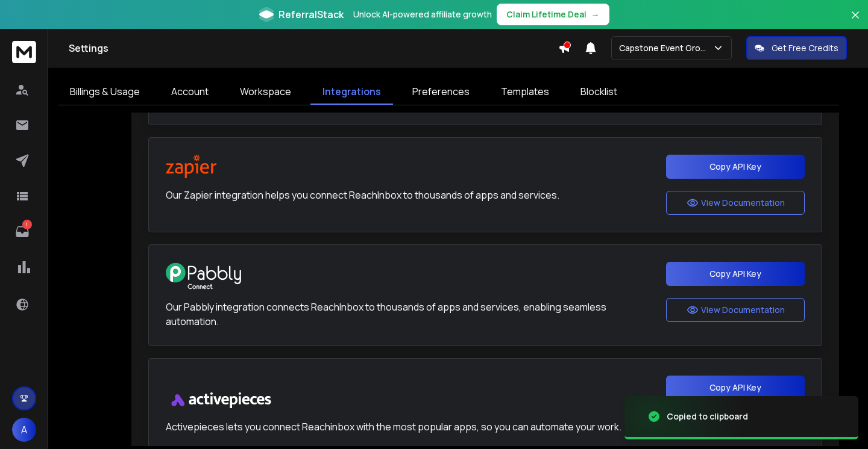  I want to click on p: Unlock AI-powered affiliate growth, so click(422, 14).